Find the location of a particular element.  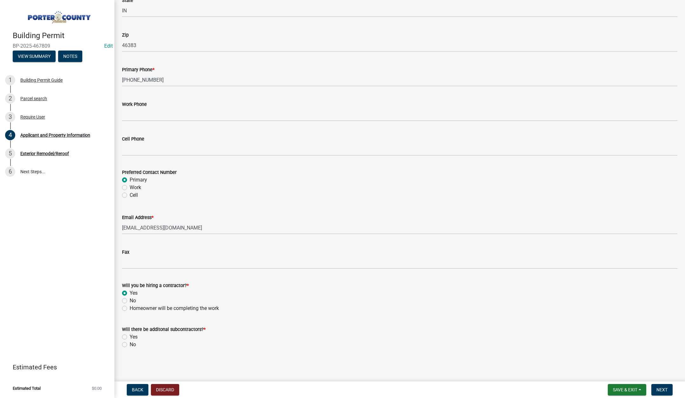

h4: Building Permit is located at coordinates (61, 36).